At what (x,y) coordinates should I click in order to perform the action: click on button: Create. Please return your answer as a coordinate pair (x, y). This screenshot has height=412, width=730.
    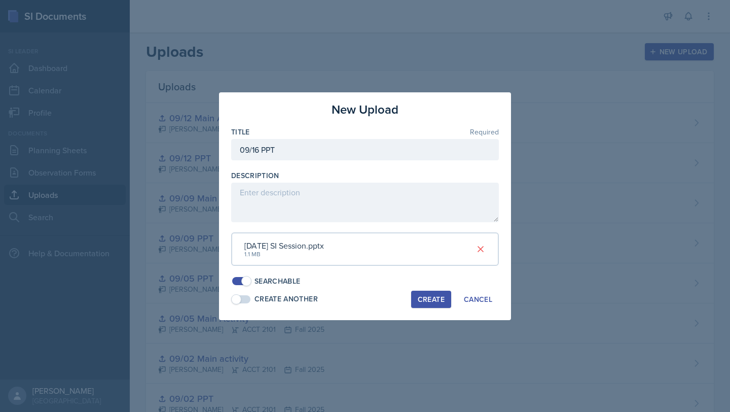
    Looking at the image, I should click on (431, 299).